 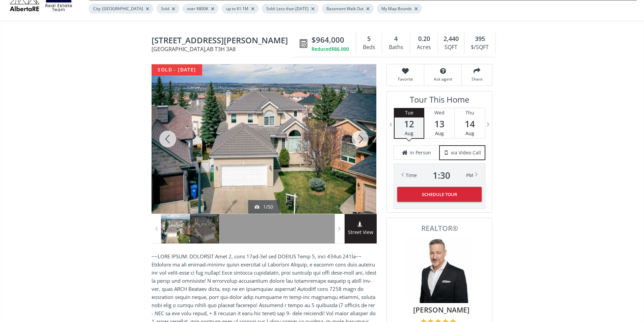 What do you see at coordinates (240, 8) in the screenshot?
I see `div: up to $1.1M` at bounding box center [240, 8].